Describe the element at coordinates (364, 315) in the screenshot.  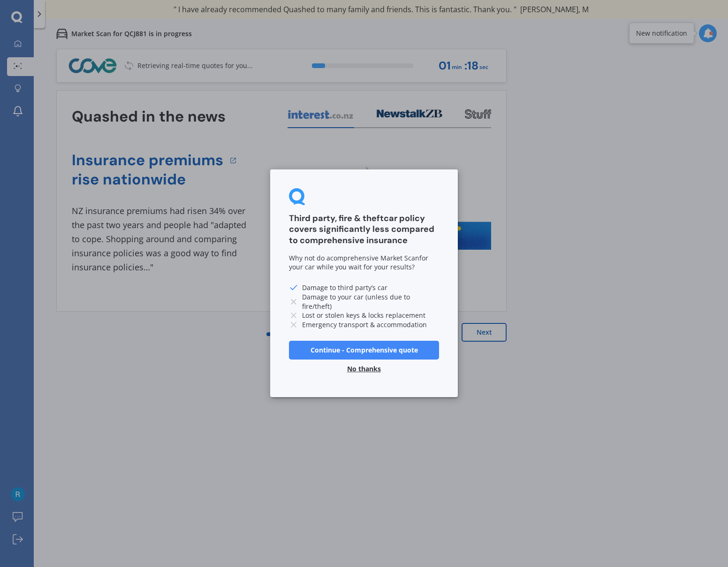
I see `li: Lost or stolen keys & locks replacement` at that location.